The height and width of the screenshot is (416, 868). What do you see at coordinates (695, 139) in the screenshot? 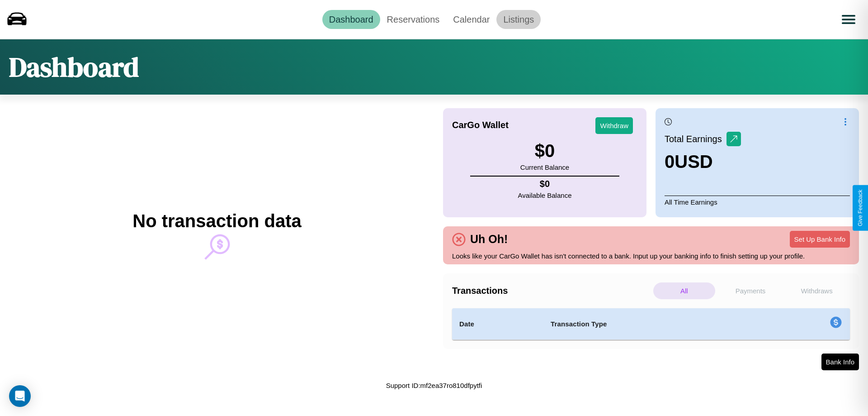
I see `p: Total Earnings` at bounding box center [695, 139].